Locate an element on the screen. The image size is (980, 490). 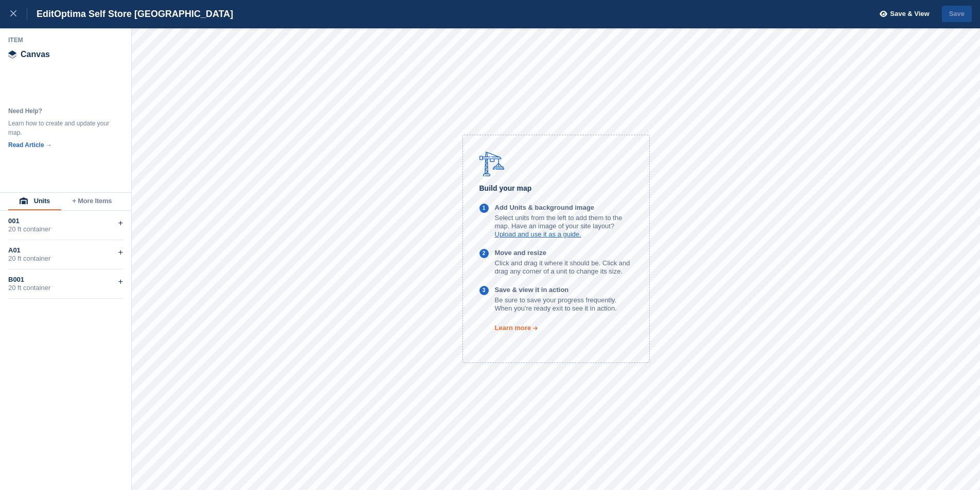
img: canvas-icn.9d1aba5b.svg is located at coordinates (12, 54).